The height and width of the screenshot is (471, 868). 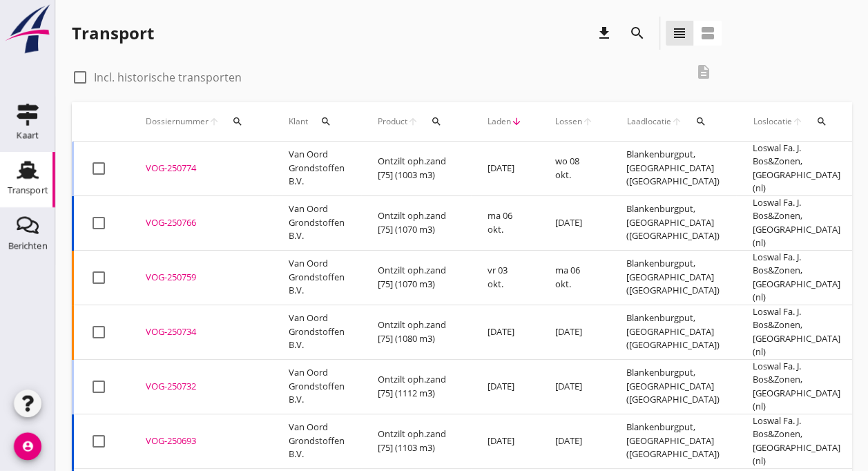 I want to click on td: wo 08 okt., so click(x=574, y=168).